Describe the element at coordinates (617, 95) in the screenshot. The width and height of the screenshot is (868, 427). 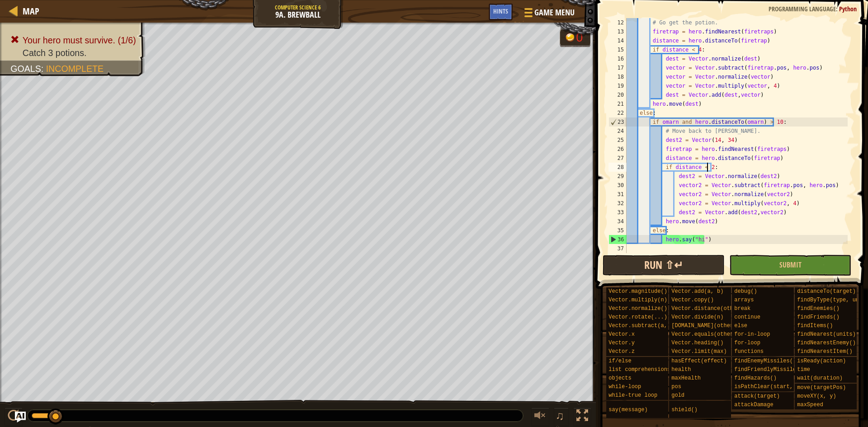
I see `div: 20` at that location.